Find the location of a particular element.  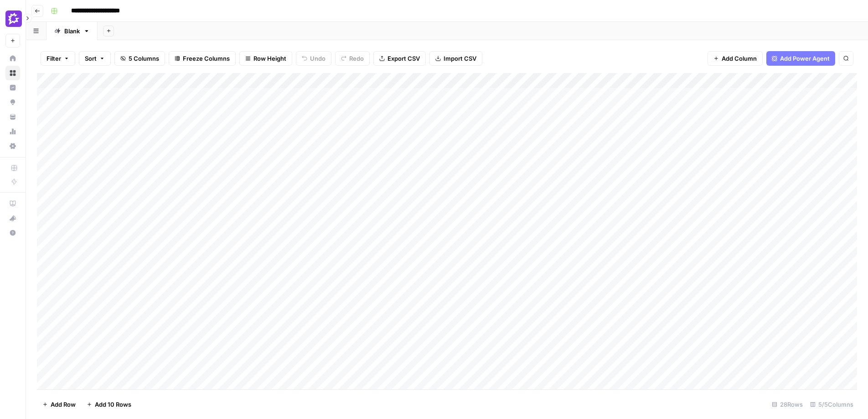

button: Undo is located at coordinates (313, 58).